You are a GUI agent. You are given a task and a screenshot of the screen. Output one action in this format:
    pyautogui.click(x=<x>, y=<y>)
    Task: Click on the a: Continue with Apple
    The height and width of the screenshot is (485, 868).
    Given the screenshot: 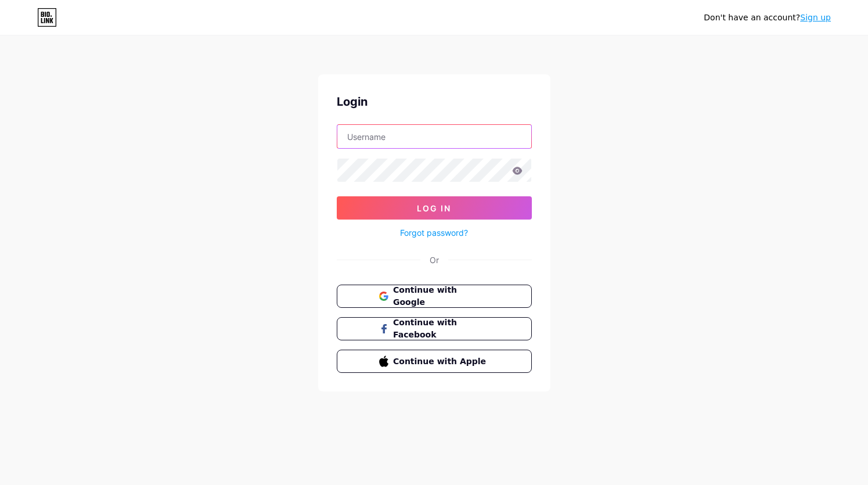 What is the action you would take?
    pyautogui.click(x=434, y=361)
    